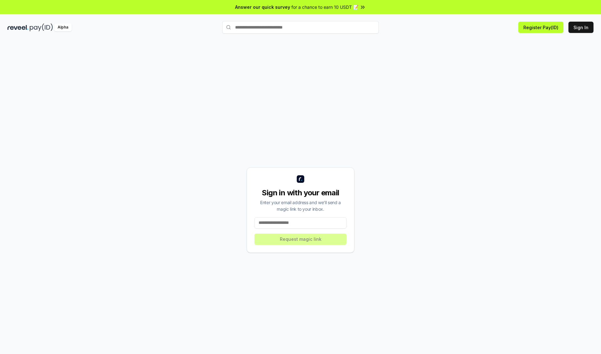 This screenshot has width=601, height=354. What do you see at coordinates (18, 27) in the screenshot?
I see `img: reveel_dark` at bounding box center [18, 27].